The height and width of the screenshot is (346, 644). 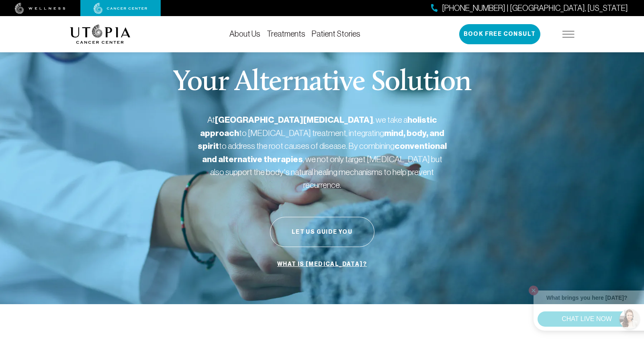 What do you see at coordinates (568, 34) in the screenshot?
I see `img: icon-hamburger` at bounding box center [568, 34].